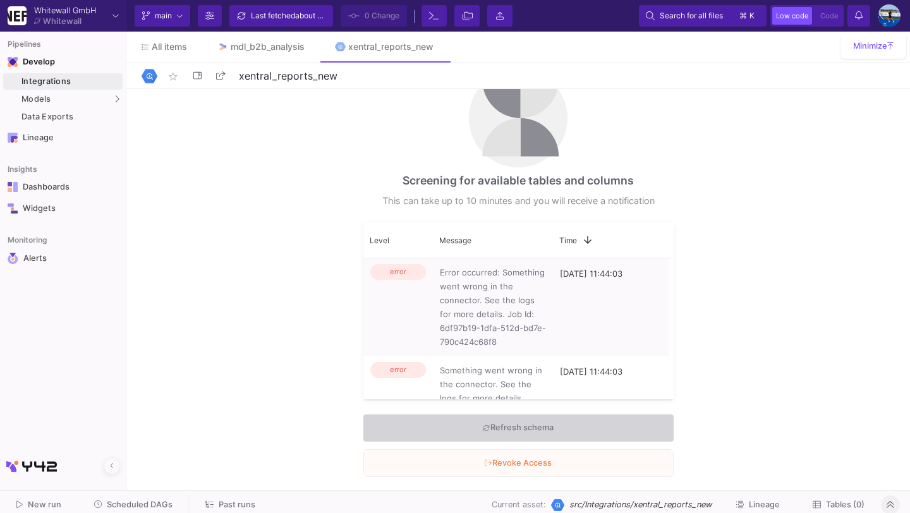 The image size is (910, 513). I want to click on span: New run, so click(44, 504).